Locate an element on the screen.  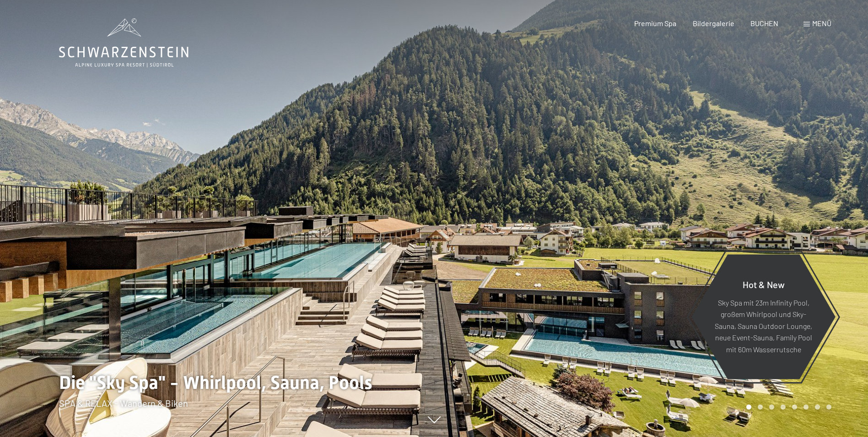
span: Menü is located at coordinates (822, 23).